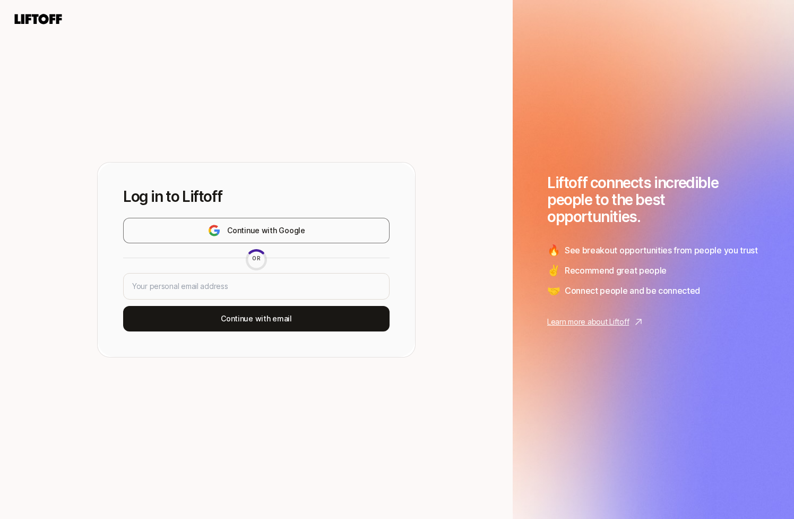  What do you see at coordinates (633, 291) in the screenshot?
I see `span: Connect people and be connected` at bounding box center [633, 291].